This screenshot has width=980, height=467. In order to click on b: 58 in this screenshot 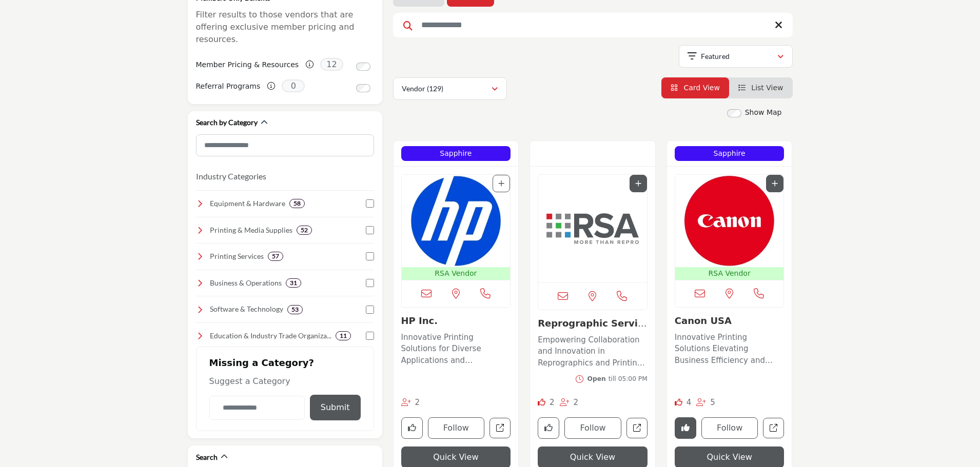, I will do `click(297, 204)`.